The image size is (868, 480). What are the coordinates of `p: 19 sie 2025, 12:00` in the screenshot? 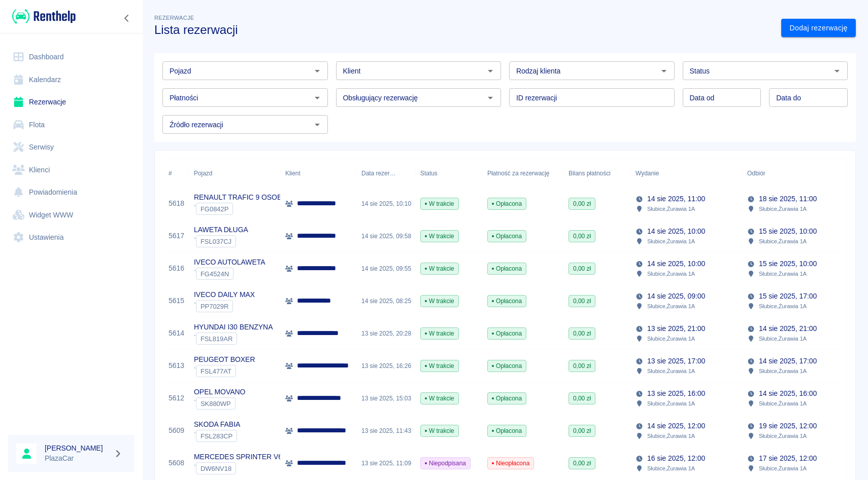 It's located at (787, 426).